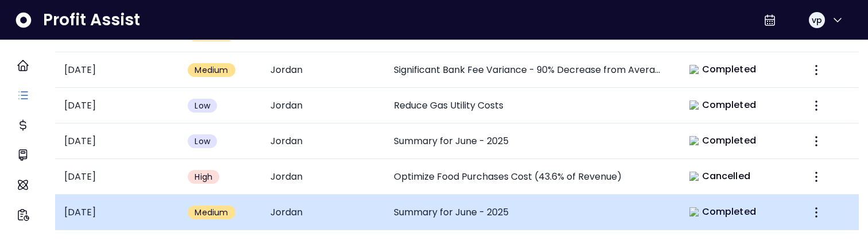 This screenshot has width=868, height=240. Describe the element at coordinates (727, 176) in the screenshot. I see `span: Cancelled` at that location.